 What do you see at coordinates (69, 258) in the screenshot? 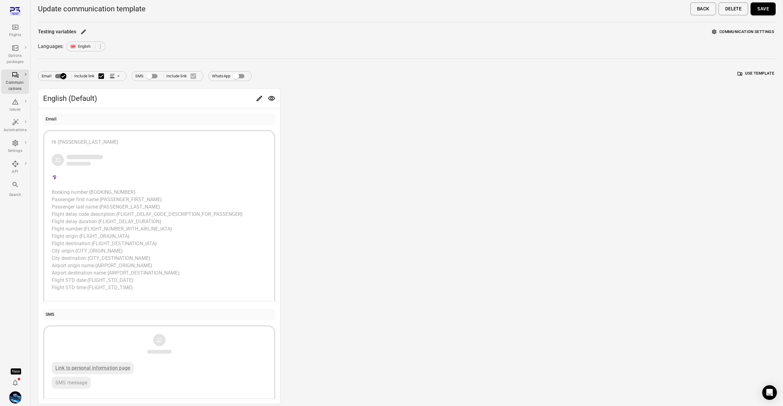
I see `span: City destination:` at bounding box center [69, 258].